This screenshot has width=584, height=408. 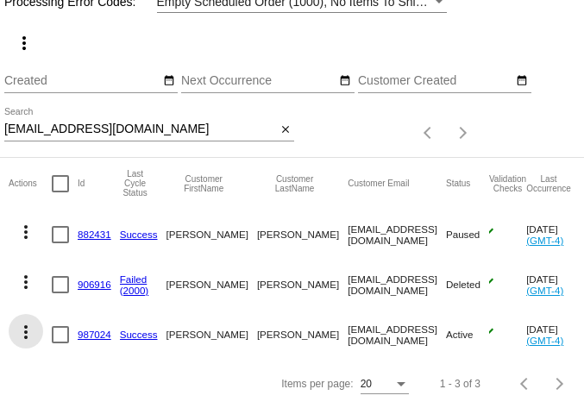 I want to click on input: Created, so click(x=82, y=81).